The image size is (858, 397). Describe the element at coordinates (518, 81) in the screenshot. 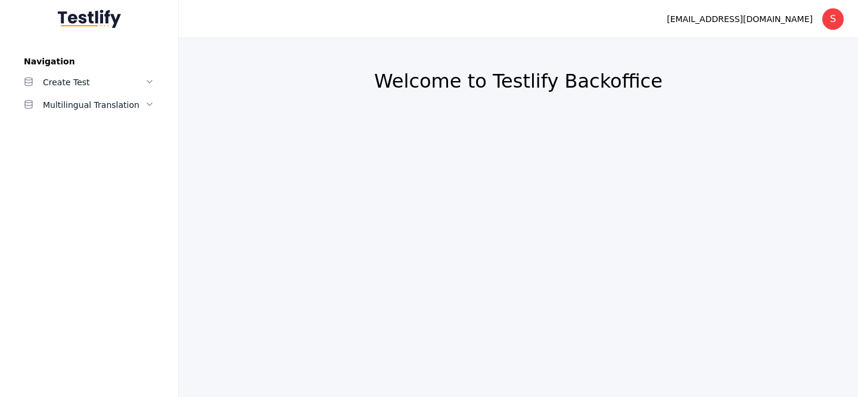

I see `h2: Welcome to Testlify Backoffice` at that location.